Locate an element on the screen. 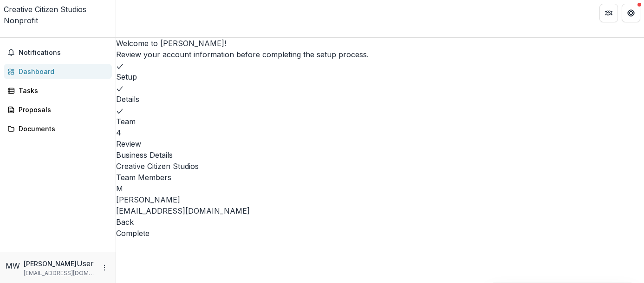  div: Proposals is located at coordinates (61, 110).